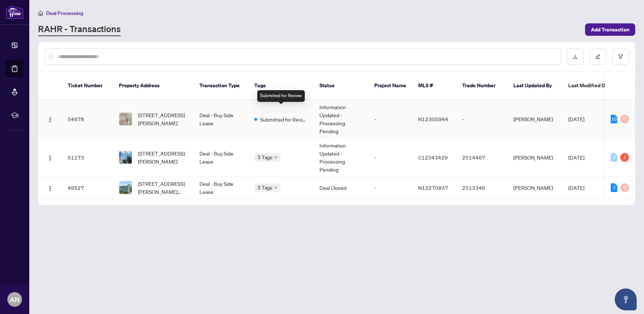  I want to click on button: Open asap, so click(625, 299).